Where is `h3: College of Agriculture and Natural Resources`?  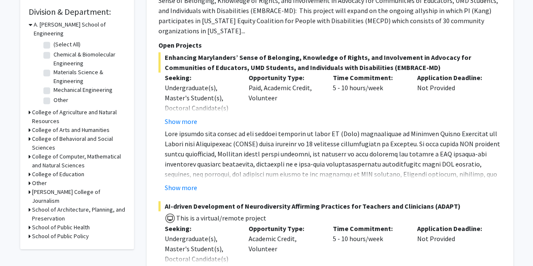 h3: College of Agriculture and Natural Resources is located at coordinates (79, 117).